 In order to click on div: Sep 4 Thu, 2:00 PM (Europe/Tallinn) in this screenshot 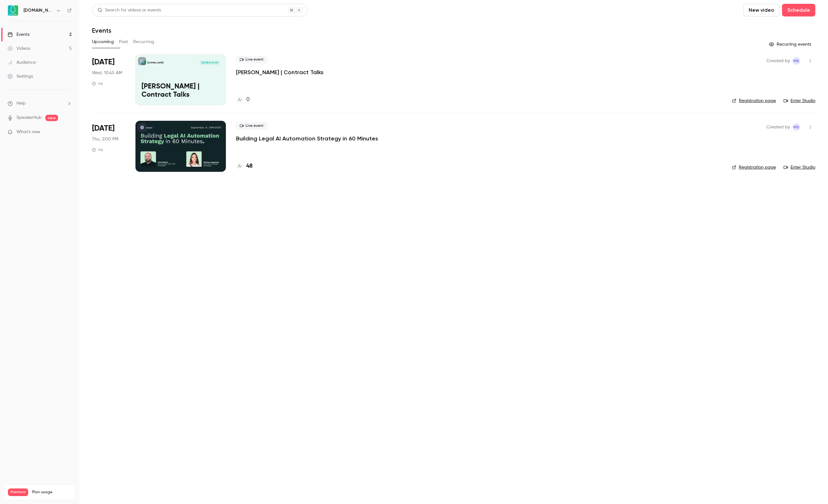, I will do `click(109, 146)`.